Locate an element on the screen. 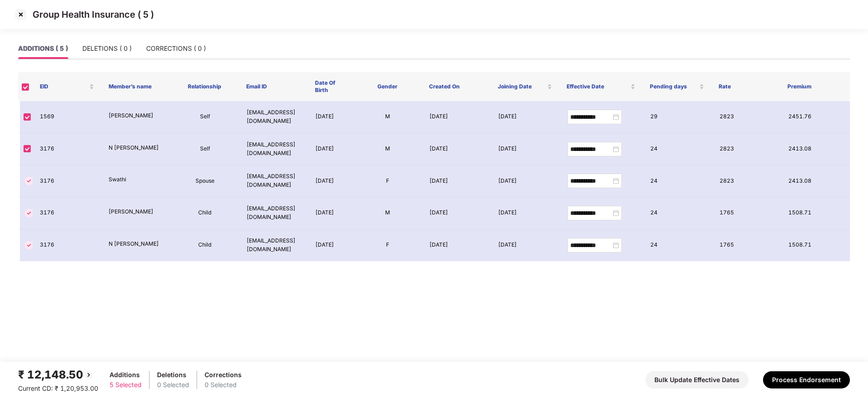 The image size is (868, 398). div: DELETIONS ( 0 ) is located at coordinates (107, 49).